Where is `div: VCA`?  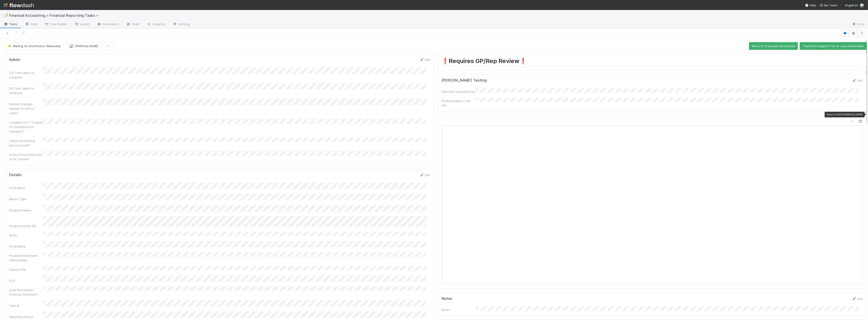
div: VCA is located at coordinates (26, 281).